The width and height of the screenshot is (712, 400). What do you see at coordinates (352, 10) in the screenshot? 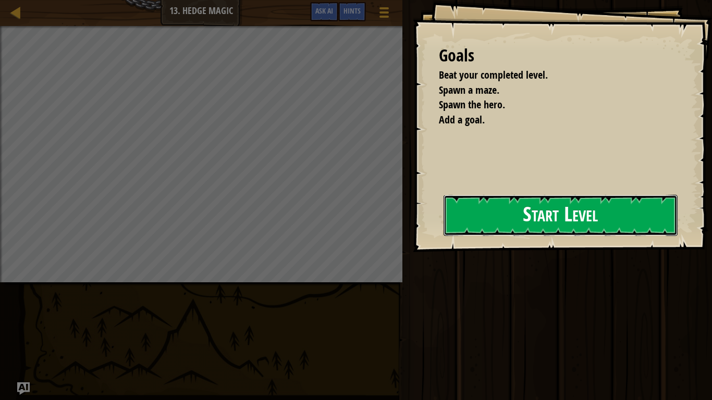
I see `span: Hints` at bounding box center [352, 10].